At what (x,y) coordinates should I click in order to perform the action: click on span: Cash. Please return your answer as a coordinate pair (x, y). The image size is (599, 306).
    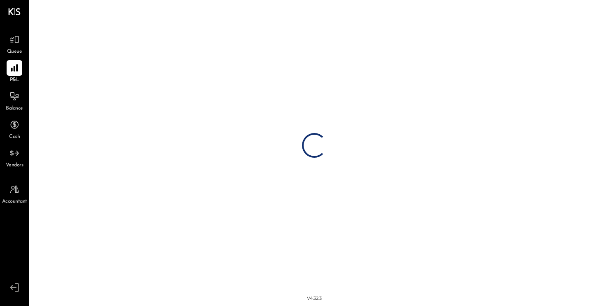
    Looking at the image, I should click on (14, 137).